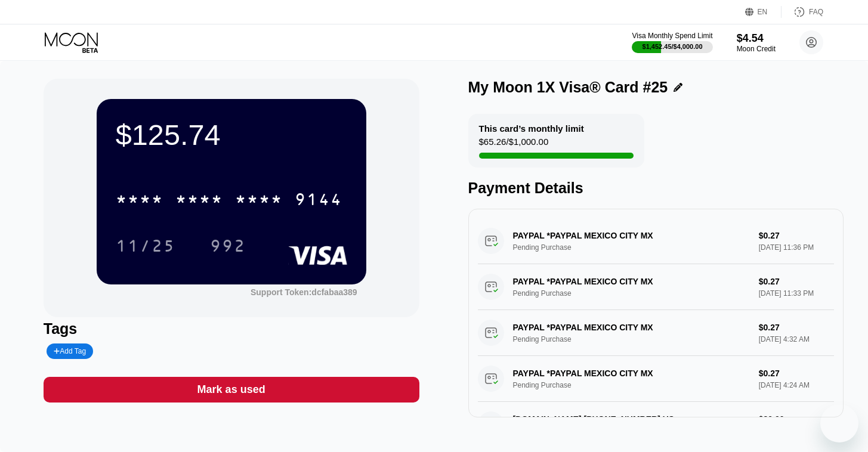  Describe the element at coordinates (671, 42) in the screenshot. I see `div: Visa Monthly Spend Limit$1,452.45/$4,000.00` at that location.